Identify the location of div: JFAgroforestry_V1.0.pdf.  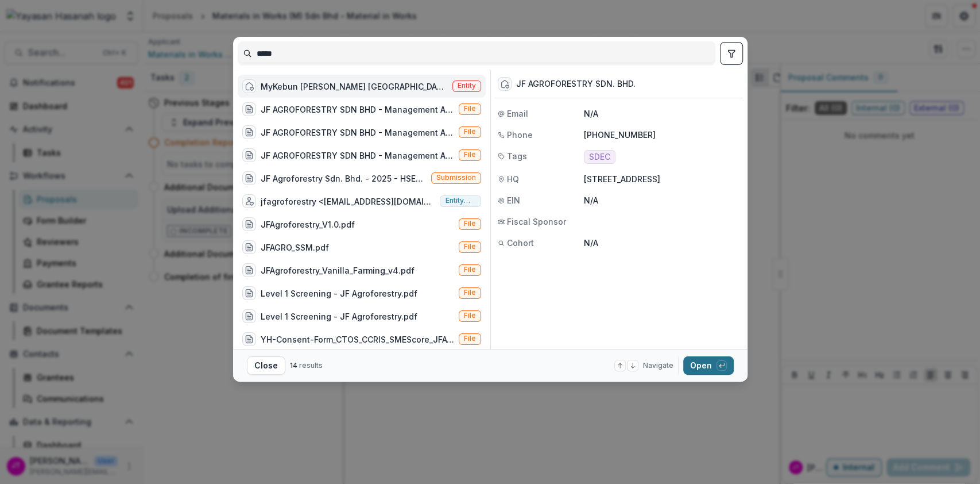
(308, 224).